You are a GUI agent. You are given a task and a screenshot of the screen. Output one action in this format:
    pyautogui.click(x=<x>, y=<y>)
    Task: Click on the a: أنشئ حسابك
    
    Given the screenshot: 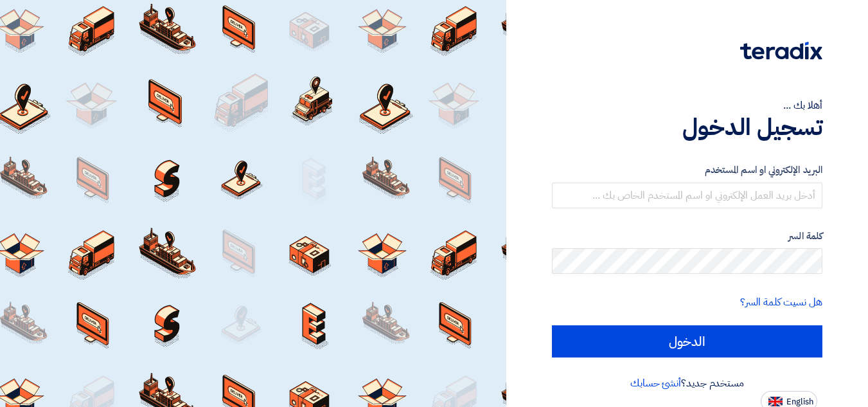 What is the action you would take?
    pyautogui.click(x=655, y=383)
    